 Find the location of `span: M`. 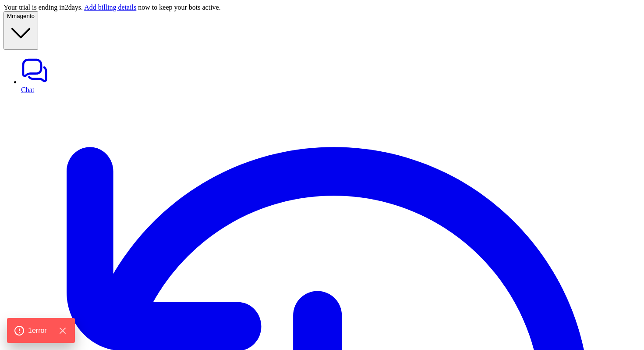

span: M is located at coordinates (9, 16).